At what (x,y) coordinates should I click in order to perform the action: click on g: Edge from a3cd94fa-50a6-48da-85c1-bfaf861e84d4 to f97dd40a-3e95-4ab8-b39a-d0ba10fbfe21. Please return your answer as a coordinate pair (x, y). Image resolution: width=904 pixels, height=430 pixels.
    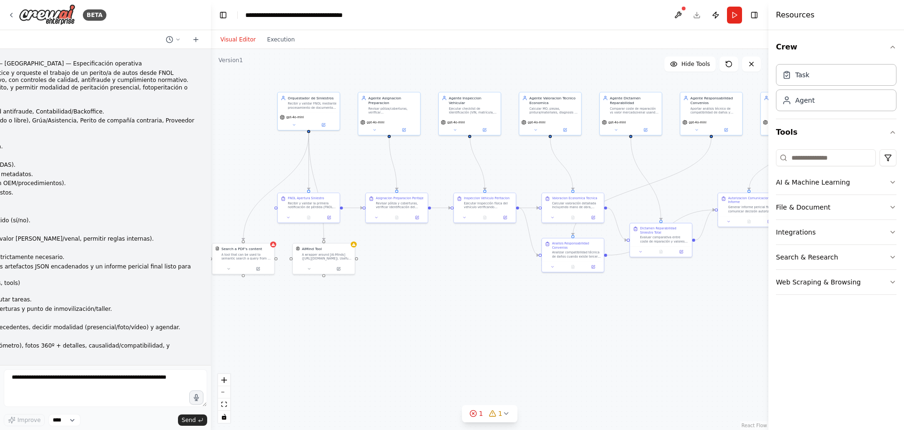
    Looking at the image, I should click on (353, 208).